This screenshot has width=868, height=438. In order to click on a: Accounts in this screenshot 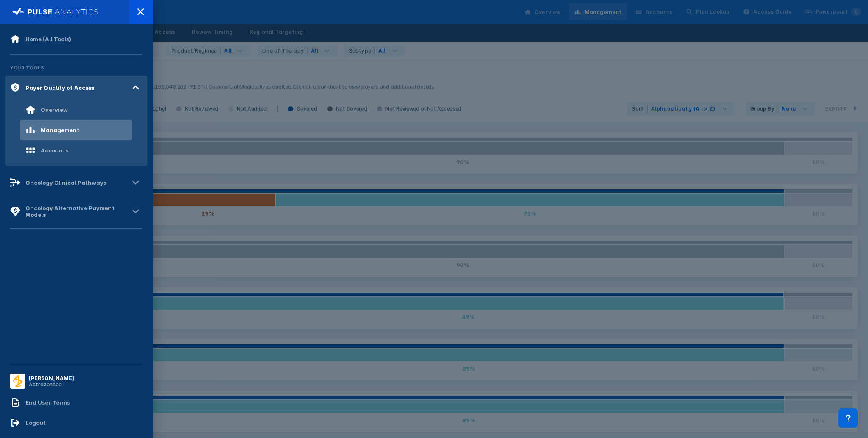, I will do `click(76, 151)`.